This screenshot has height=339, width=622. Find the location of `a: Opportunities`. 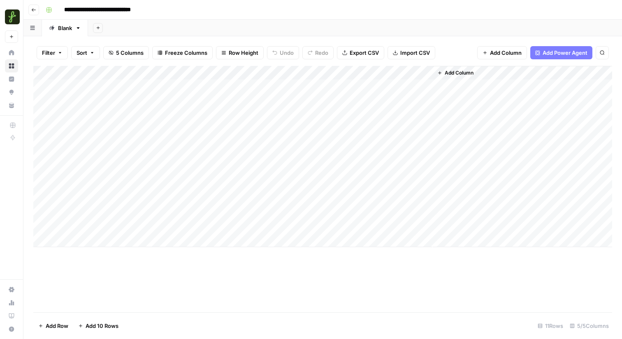

a: Opportunities is located at coordinates (12, 92).